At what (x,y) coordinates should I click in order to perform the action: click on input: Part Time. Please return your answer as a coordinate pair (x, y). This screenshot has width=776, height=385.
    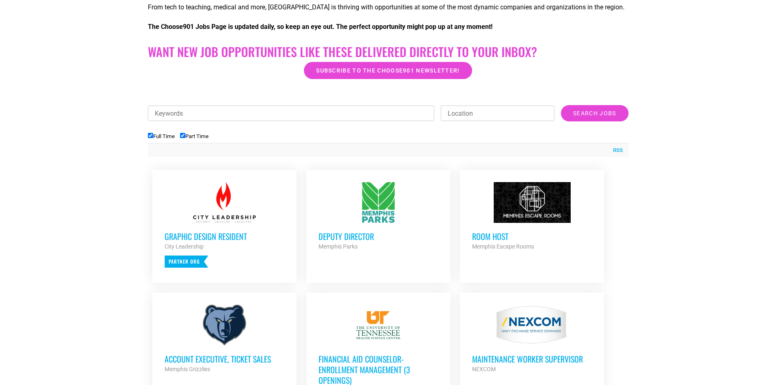
    Looking at the image, I should click on (183, 135).